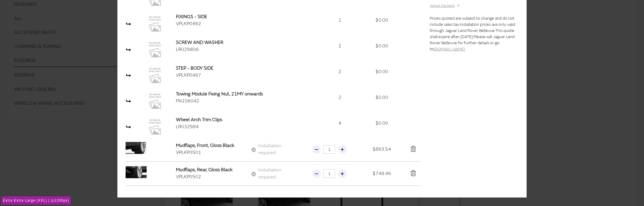 The height and width of the screenshot is (206, 644). Describe the element at coordinates (225, 24) in the screenshot. I see `div: VPLKP0492` at that location.